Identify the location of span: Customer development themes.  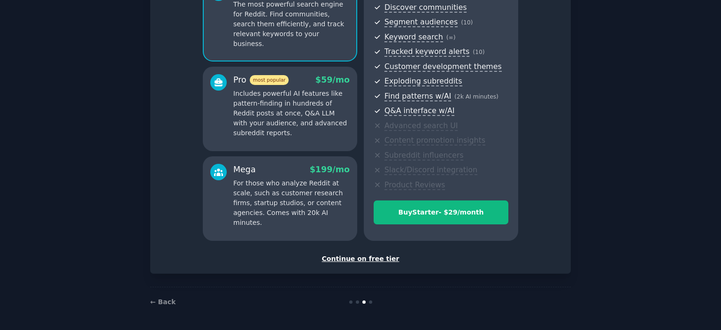
(443, 67).